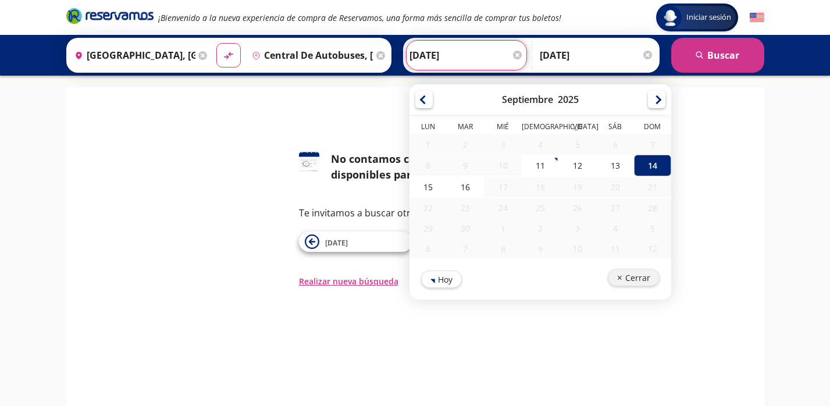  What do you see at coordinates (540, 187) in the screenshot?
I see `div: 18-Sep-25` at bounding box center [540, 187].